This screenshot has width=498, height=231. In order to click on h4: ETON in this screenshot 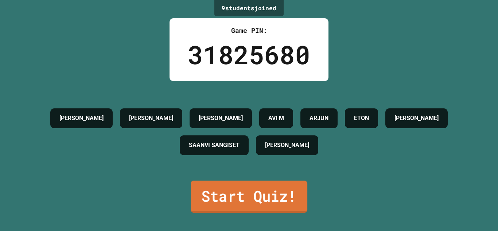, I will do `click(361, 118)`.